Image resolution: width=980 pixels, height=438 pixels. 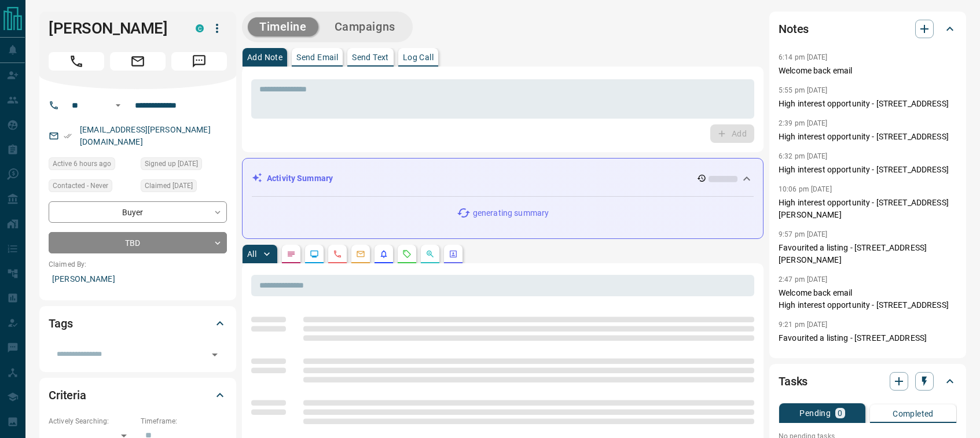 What do you see at coordinates (200, 29) in the screenshot?
I see `div: condos.ca` at bounding box center [200, 29].